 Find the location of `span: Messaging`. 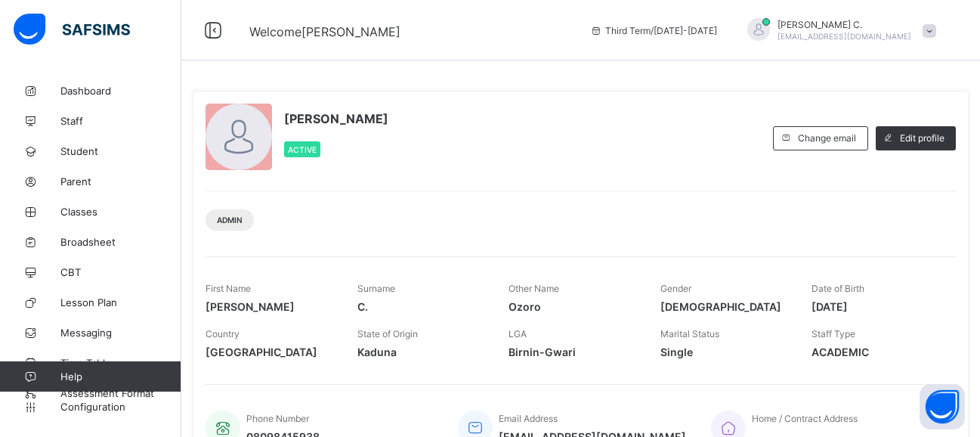

span: Messaging is located at coordinates (121, 333).